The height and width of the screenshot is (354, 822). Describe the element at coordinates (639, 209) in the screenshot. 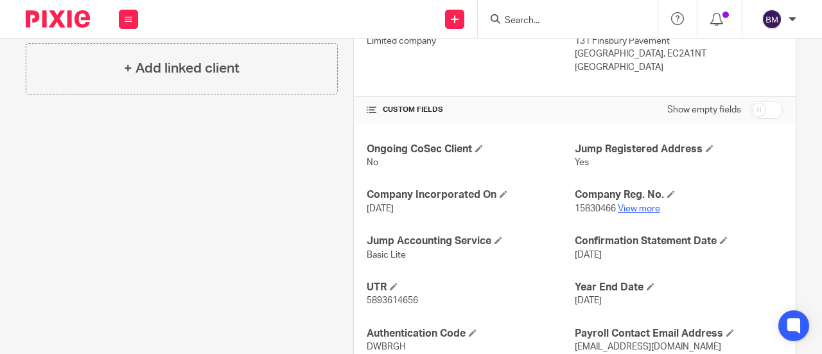

I see `a: View more` at that location.